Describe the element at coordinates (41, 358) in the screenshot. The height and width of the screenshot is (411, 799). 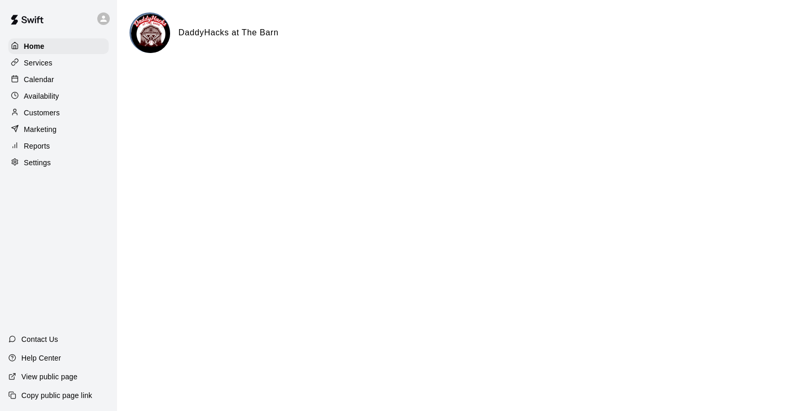
I see `p: Help Center` at that location.